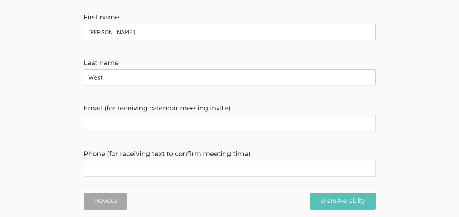 The height and width of the screenshot is (217, 459). Describe the element at coordinates (105, 201) in the screenshot. I see `button: Previous` at that location.